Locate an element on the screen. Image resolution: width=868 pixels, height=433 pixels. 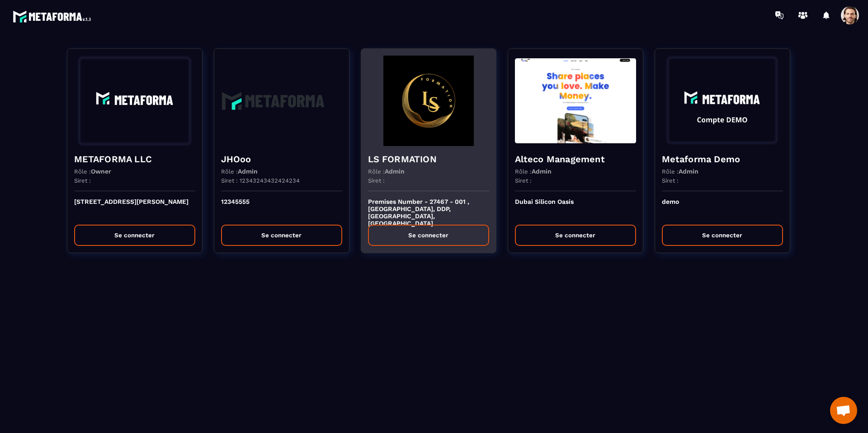
p: demo is located at coordinates (722, 208).